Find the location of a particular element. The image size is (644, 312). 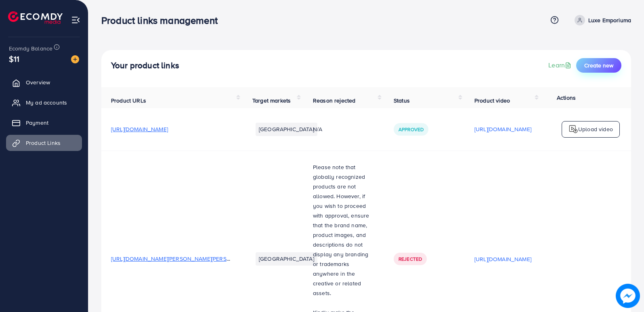

span: My ad accounts is located at coordinates (46, 102).